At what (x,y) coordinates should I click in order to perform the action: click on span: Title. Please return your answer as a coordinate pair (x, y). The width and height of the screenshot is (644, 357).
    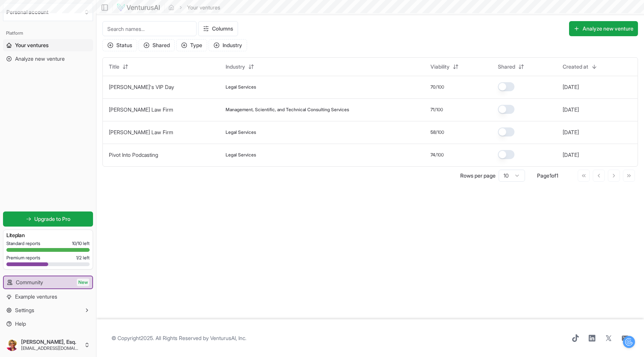
    Looking at the image, I should click on (114, 67).